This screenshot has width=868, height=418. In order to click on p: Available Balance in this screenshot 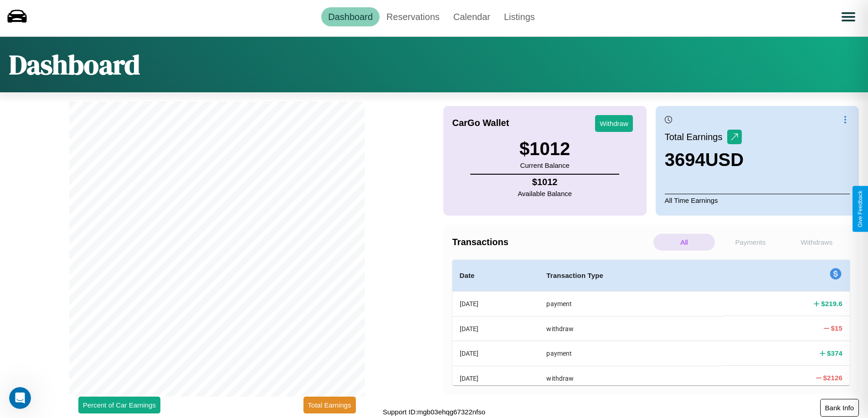, I will do `click(544, 193)`.